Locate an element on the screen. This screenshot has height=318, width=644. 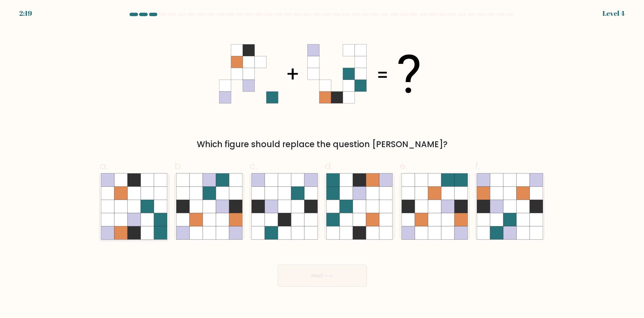
span: b. is located at coordinates (179, 166).